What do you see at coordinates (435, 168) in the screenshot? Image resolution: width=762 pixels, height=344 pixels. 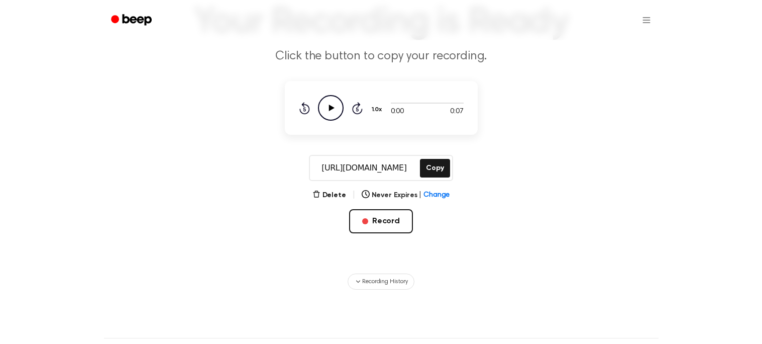 I see `button: Copy` at bounding box center [435, 168].